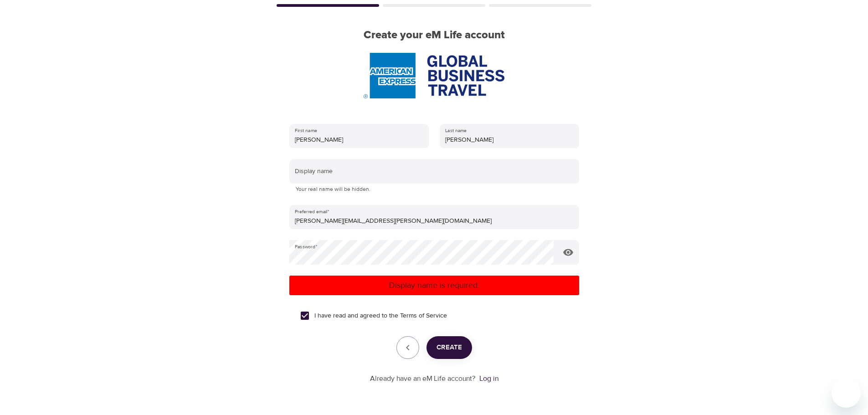  I want to click on span: Create, so click(449, 348).